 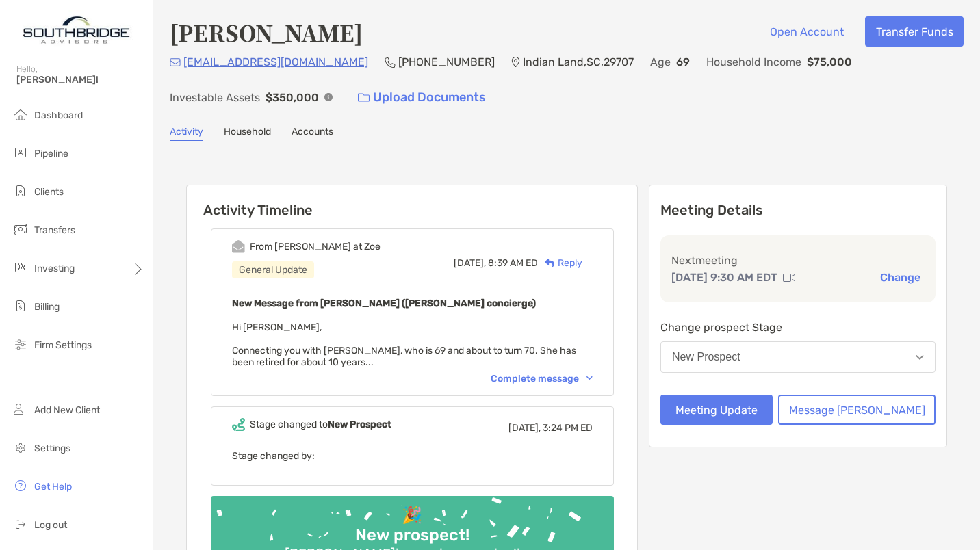 I want to click on button: New Prospect, so click(x=798, y=357).